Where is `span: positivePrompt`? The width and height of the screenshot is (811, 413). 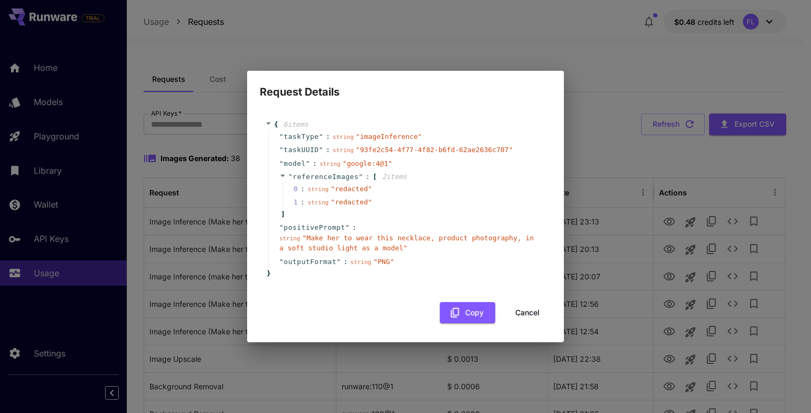 span: positivePrompt is located at coordinates (314, 228).